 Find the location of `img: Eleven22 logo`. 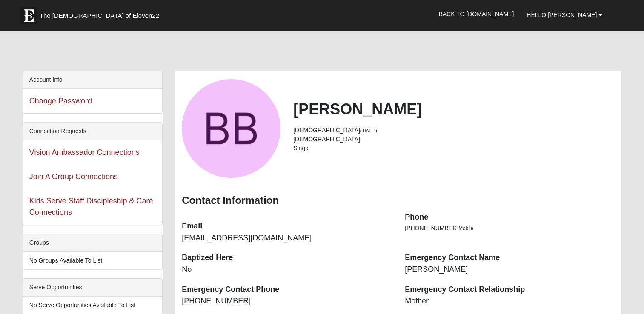

img: Eleven22 logo is located at coordinates (28, 16).